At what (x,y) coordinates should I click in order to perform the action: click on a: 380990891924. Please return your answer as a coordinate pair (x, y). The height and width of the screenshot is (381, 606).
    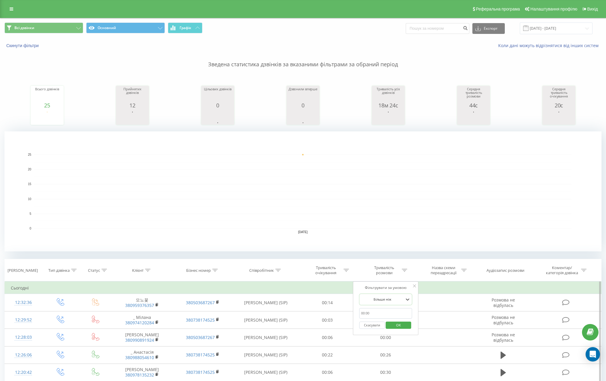
    Looking at the image, I should click on (140, 340).